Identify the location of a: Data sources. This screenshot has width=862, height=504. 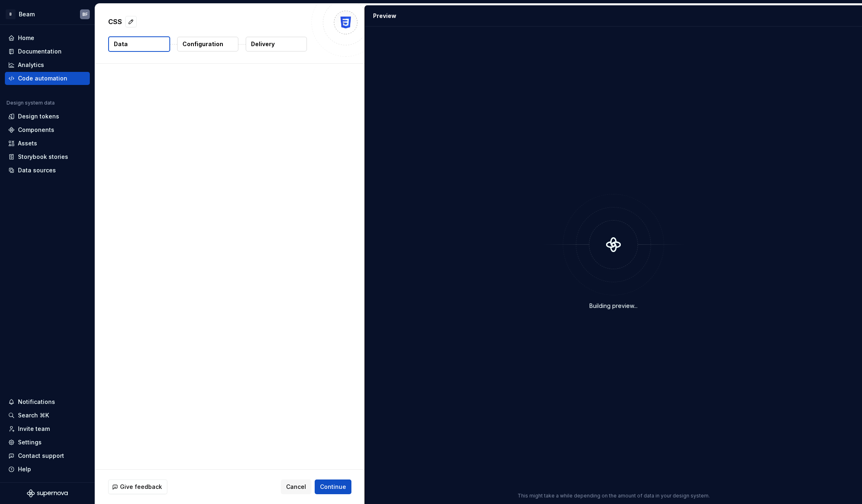
(47, 170).